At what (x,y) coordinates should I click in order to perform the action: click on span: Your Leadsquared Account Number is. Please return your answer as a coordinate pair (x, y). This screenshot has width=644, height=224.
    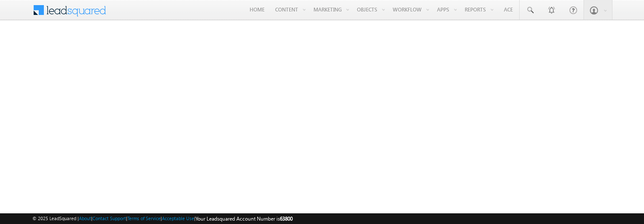
    Looking at the image, I should click on (244, 218).